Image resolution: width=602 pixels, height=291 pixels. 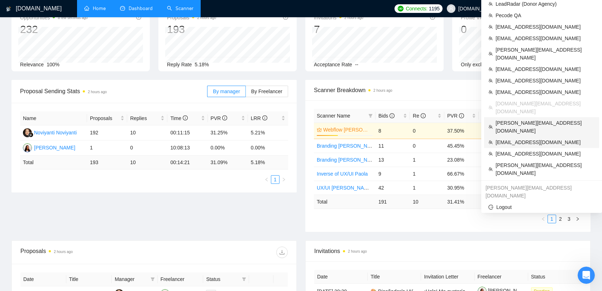 What do you see at coordinates (451, 9) in the screenshot?
I see `span: user` at bounding box center [451, 9].